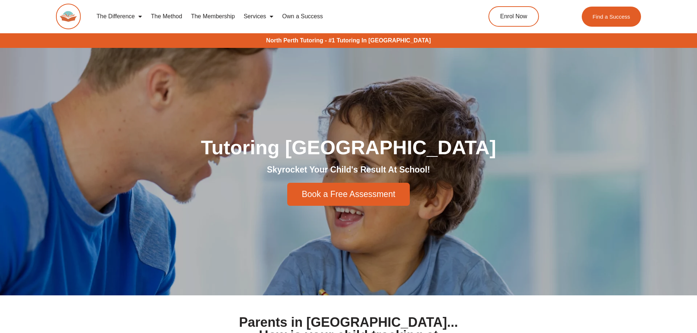 This screenshot has height=333, width=697. Describe the element at coordinates (611, 16) in the screenshot. I see `span: Find a Success` at that location.